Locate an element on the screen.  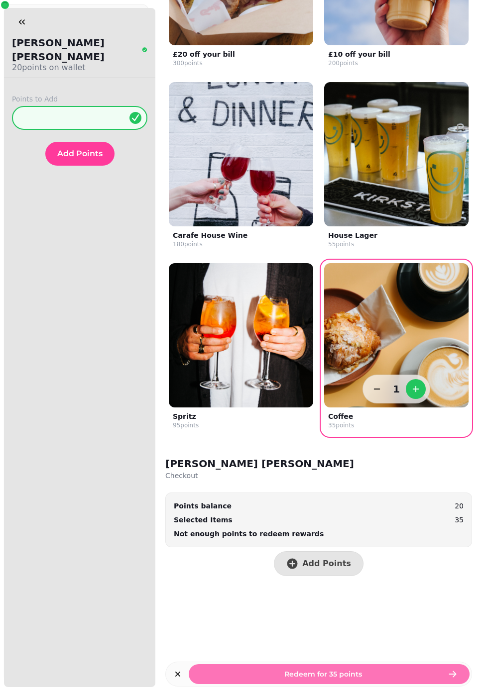
p: 35 is located at coordinates (459, 520).